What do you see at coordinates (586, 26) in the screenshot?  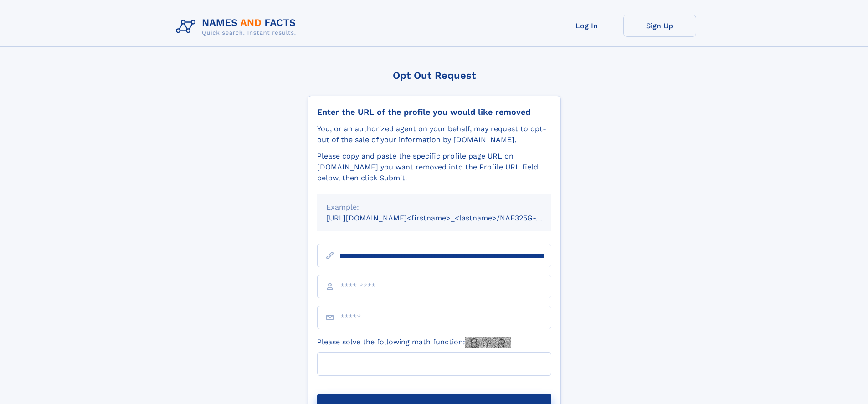 I see `a: Log In` at bounding box center [586, 26].